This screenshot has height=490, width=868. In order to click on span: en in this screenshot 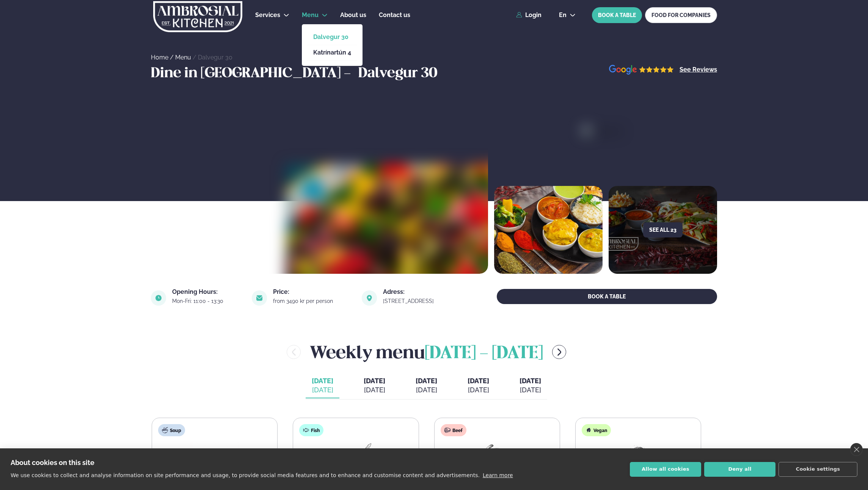, I will do `click(563, 15)`.